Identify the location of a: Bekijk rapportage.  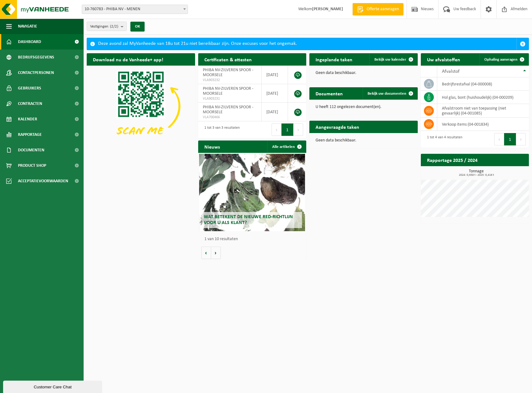
(505, 172).